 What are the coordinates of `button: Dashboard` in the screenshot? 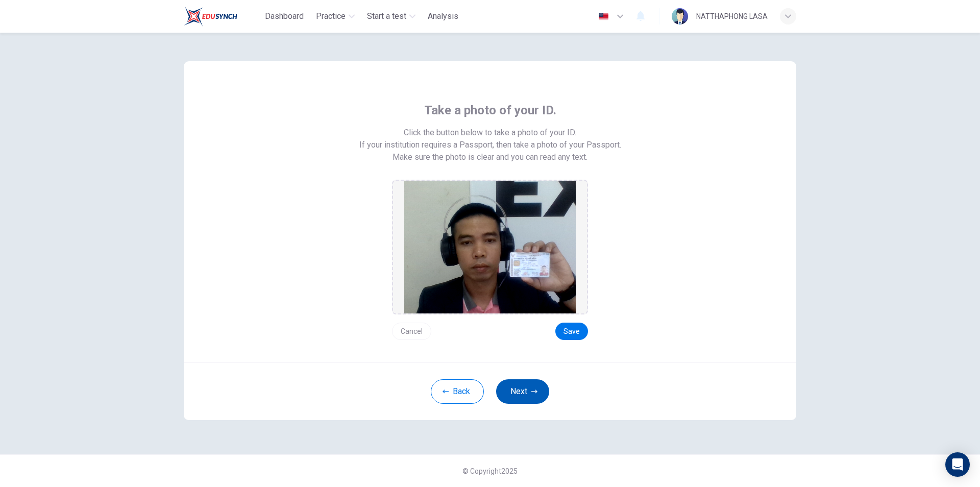 It's located at (285, 17).